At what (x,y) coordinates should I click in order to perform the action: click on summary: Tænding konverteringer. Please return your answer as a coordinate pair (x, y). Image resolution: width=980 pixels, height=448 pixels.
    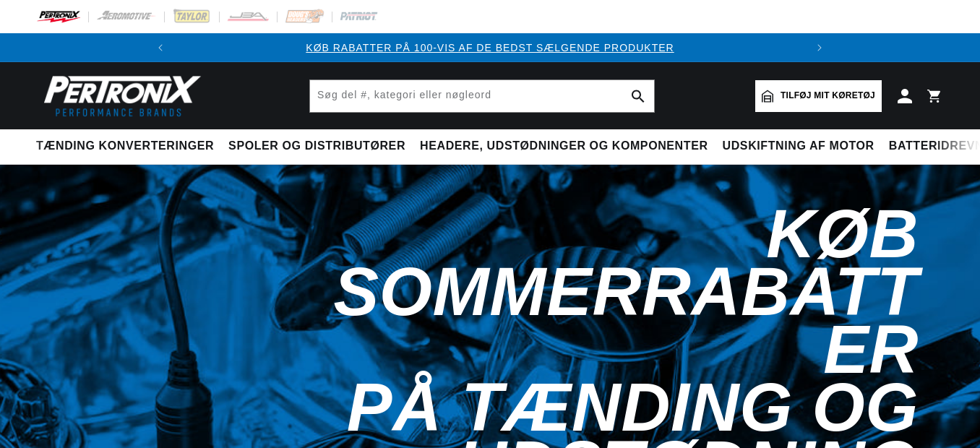
    Looking at the image, I should click on (128, 146).